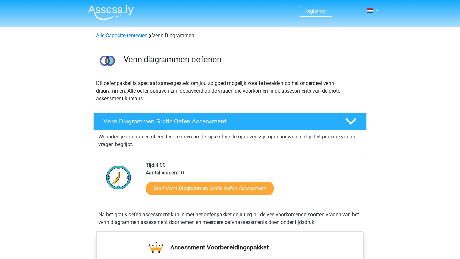  Describe the element at coordinates (315, 11) in the screenshot. I see `a: Registreer` at that location.